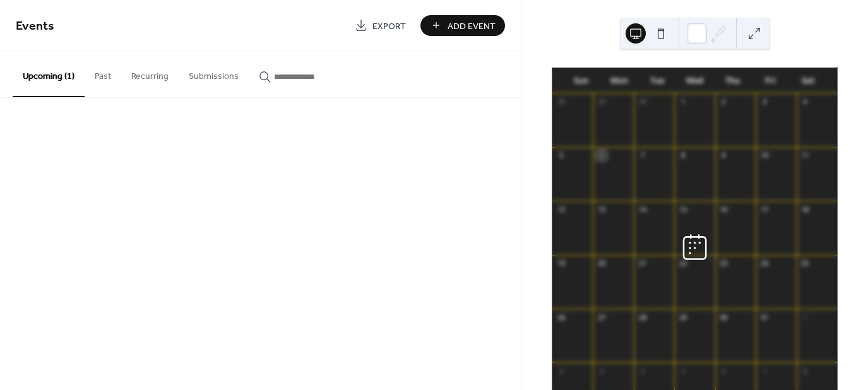 The height and width of the screenshot is (390, 868). Describe the element at coordinates (213, 74) in the screenshot. I see `button: Submissions` at that location.